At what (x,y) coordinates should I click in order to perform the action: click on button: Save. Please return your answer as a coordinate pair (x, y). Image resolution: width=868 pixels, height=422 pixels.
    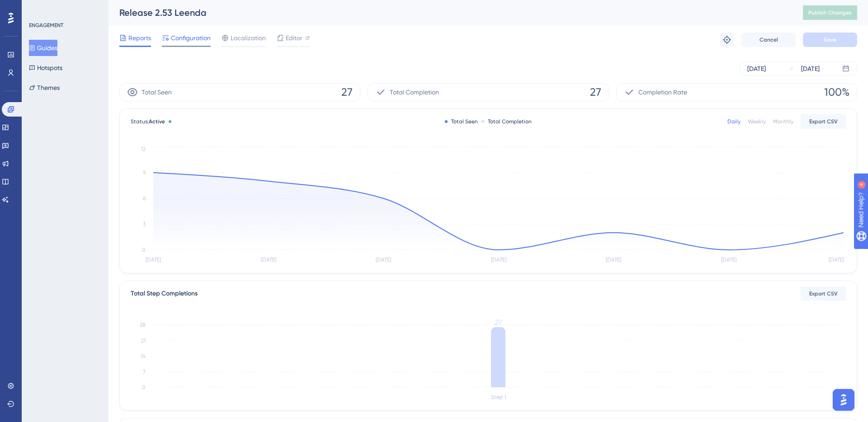
    Looking at the image, I should click on (830, 40).